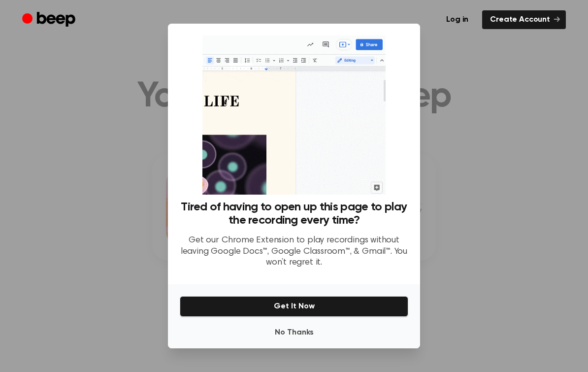 The height and width of the screenshot is (372, 588). I want to click on h3: Tired of having to open up this page to play the recording every time?, so click(294, 214).